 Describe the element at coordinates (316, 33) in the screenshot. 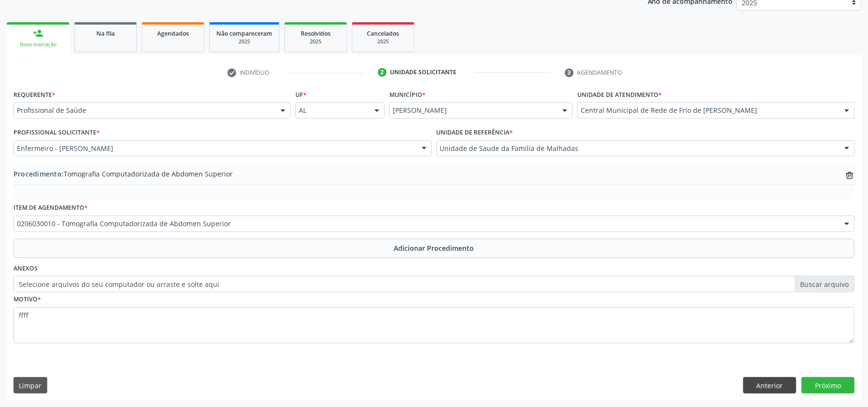

I see `span: Resolvidos` at that location.